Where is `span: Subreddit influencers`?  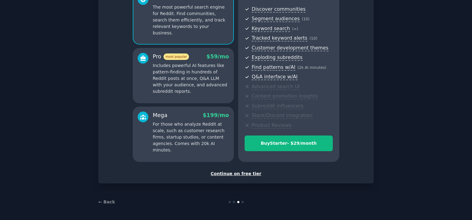 span: Subreddit influencers is located at coordinates (278, 106).